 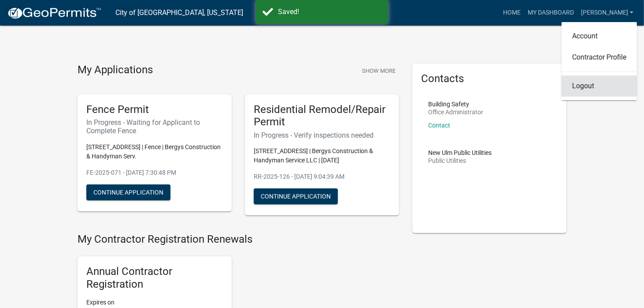 What do you see at coordinates (490, 78) in the screenshot?
I see `h5: Contacts` at bounding box center [490, 78].